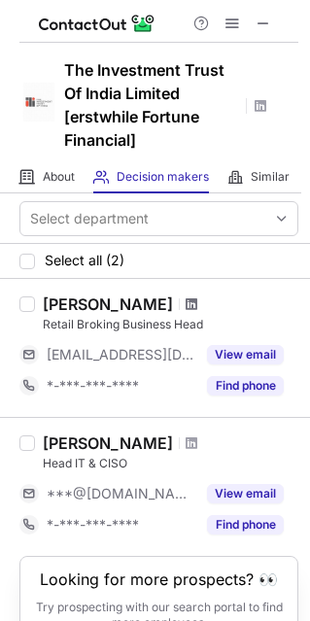 The height and width of the screenshot is (621, 310). What do you see at coordinates (158, 579) in the screenshot?
I see `header: Looking for more prospects? 👀` at bounding box center [158, 579].